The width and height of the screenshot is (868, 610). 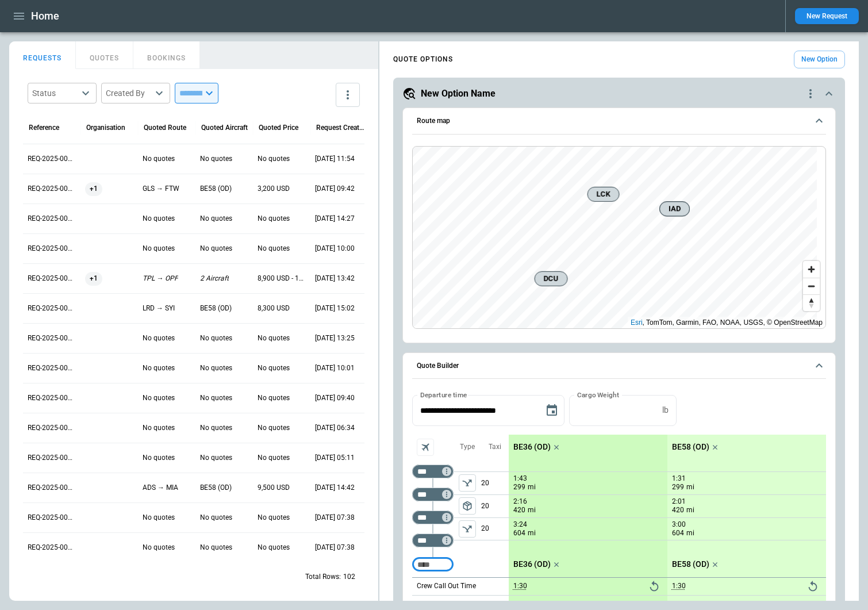 What do you see at coordinates (520, 501) in the screenshot?
I see `p: 2:16` at bounding box center [520, 501].